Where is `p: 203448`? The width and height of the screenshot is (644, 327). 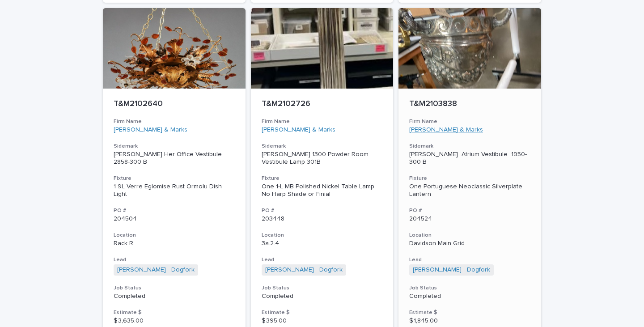
p: 203448 is located at coordinates (322, 219).